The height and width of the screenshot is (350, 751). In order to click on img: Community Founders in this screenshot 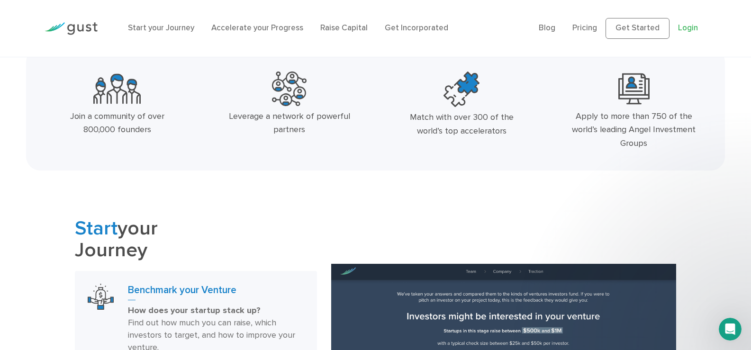, I will do `click(117, 89)`.